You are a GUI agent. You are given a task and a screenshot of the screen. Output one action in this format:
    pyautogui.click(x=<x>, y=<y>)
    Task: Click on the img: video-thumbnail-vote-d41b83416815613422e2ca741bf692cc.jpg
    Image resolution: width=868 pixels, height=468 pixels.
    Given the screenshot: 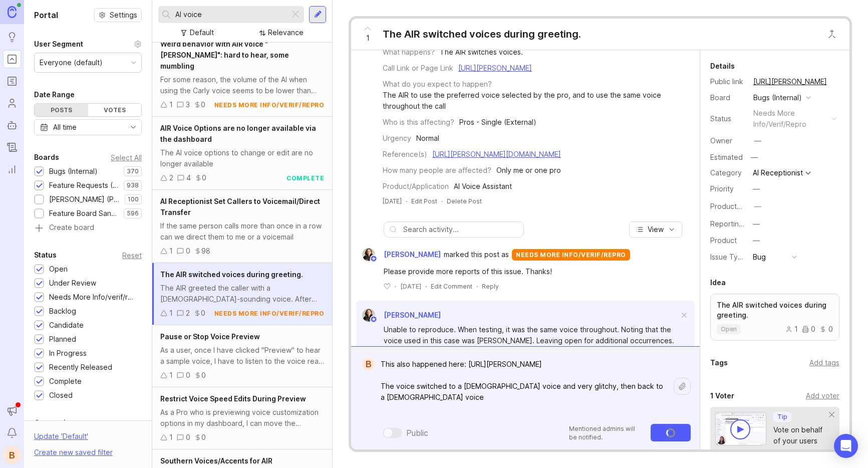 What is the action you would take?
    pyautogui.click(x=741, y=429)
    